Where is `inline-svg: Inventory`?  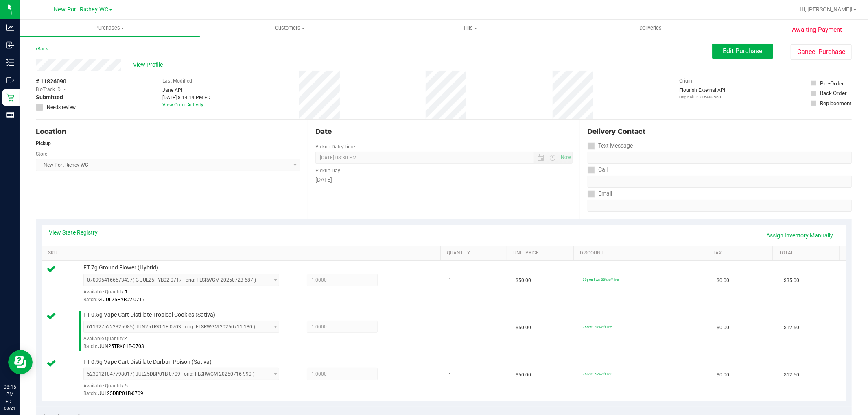
inline-svg: Inventory is located at coordinates (10, 62).